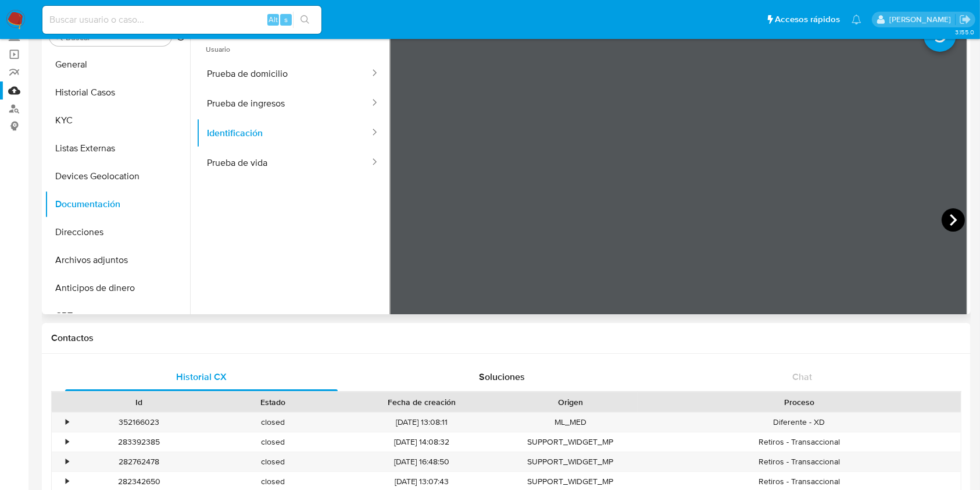 This screenshot has height=490, width=980. What do you see at coordinates (139, 461) in the screenshot?
I see `div: 282762478` at bounding box center [139, 461].